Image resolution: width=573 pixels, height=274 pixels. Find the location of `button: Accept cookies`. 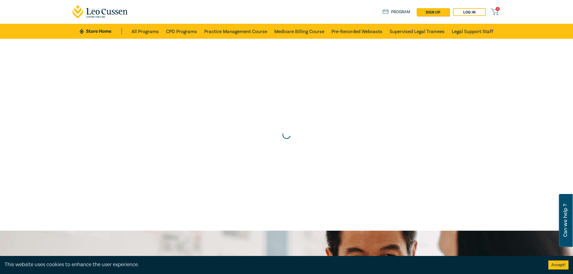

button: Accept cookies is located at coordinates (558, 265).